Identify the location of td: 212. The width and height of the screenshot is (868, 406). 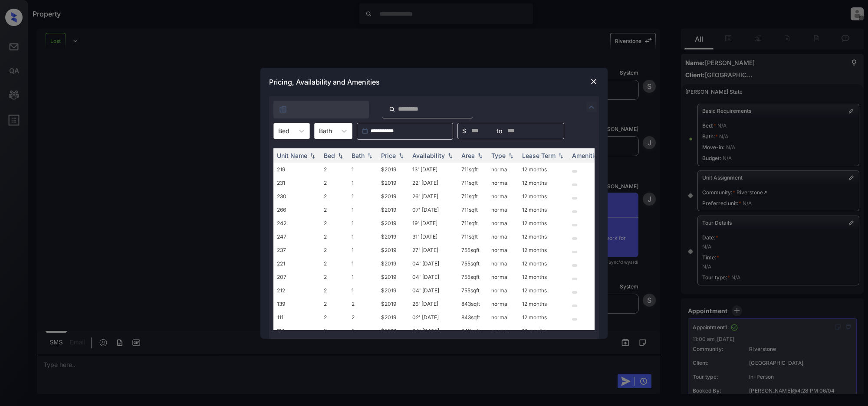
(297, 290).